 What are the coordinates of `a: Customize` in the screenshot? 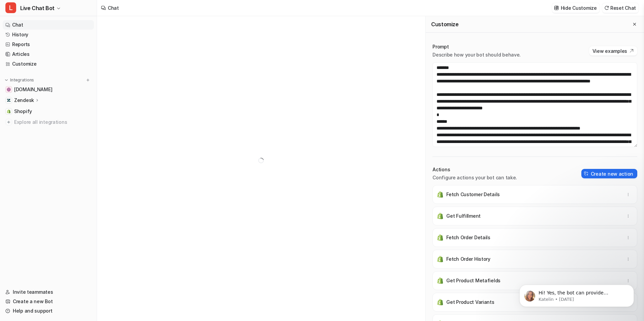 It's located at (48, 64).